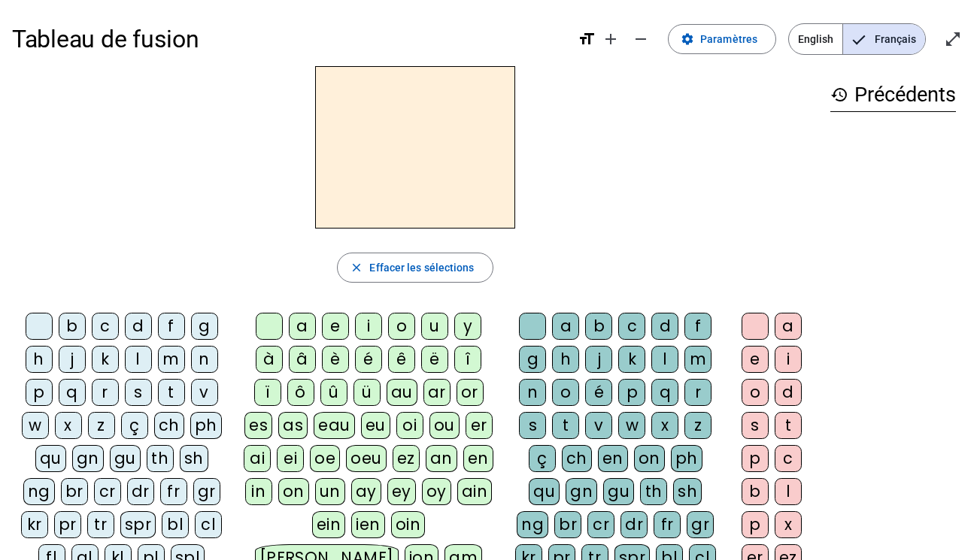 The width and height of the screenshot is (980, 560). Describe the element at coordinates (138, 393) in the screenshot. I see `div: s` at that location.